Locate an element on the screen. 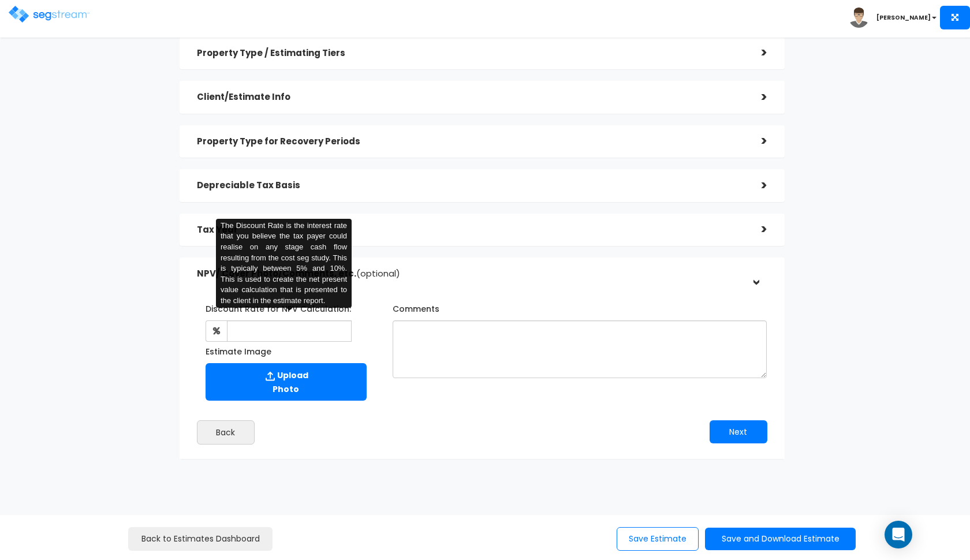 The height and width of the screenshot is (560, 970). label: Estimate Image is located at coordinates (239, 349).